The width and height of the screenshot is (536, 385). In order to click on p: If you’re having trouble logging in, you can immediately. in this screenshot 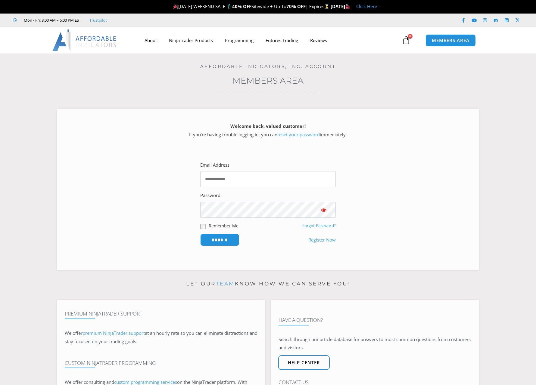, I will do `click(268, 131)`.